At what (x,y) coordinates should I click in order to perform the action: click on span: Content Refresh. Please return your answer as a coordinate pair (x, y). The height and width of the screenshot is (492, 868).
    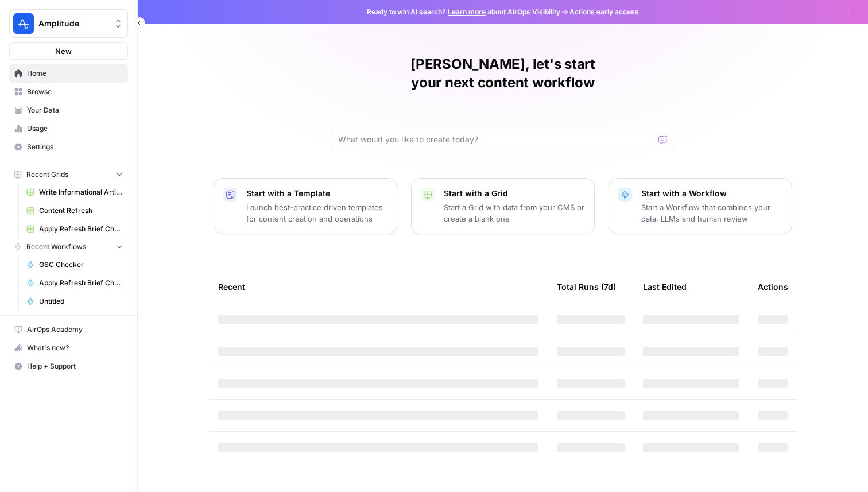
    Looking at the image, I should click on (81, 211).